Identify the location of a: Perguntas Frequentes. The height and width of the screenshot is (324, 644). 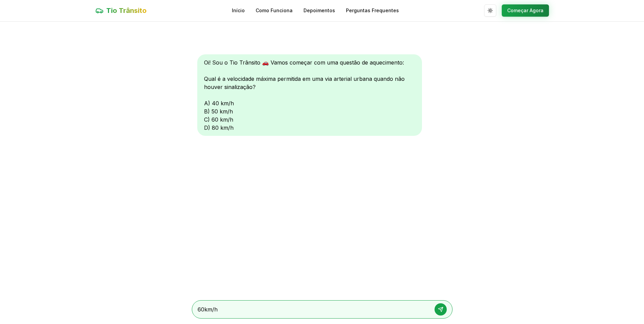
(373, 11).